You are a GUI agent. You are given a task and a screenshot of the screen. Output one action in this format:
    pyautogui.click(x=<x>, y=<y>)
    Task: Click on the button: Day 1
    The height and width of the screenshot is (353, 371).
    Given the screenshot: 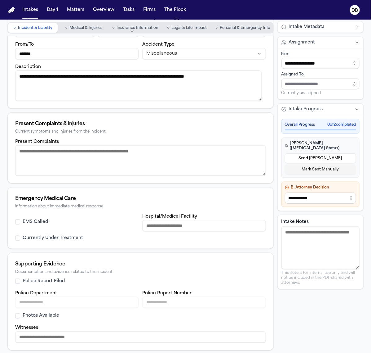 What is the action you would take?
    pyautogui.click(x=52, y=10)
    